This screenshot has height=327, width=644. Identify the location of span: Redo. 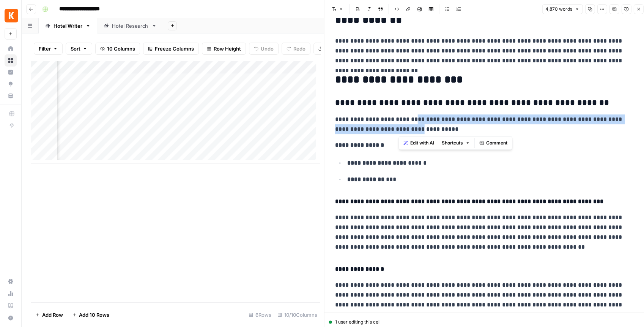
(300, 49).